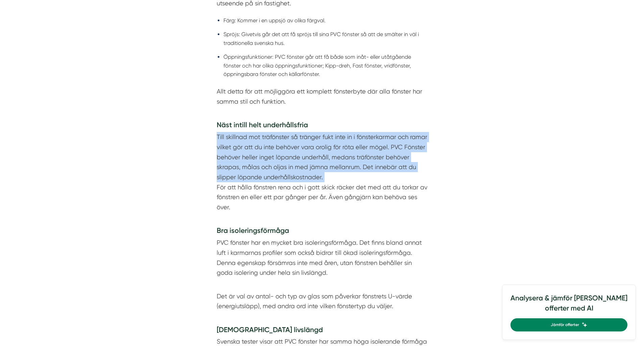 The height and width of the screenshot is (348, 644). Describe the element at coordinates (322, 301) in the screenshot. I see `p: Det är val av antal- och typ av glas som påverkar fönstrets U-värde (energiutsläpp), med andra or...` at that location.